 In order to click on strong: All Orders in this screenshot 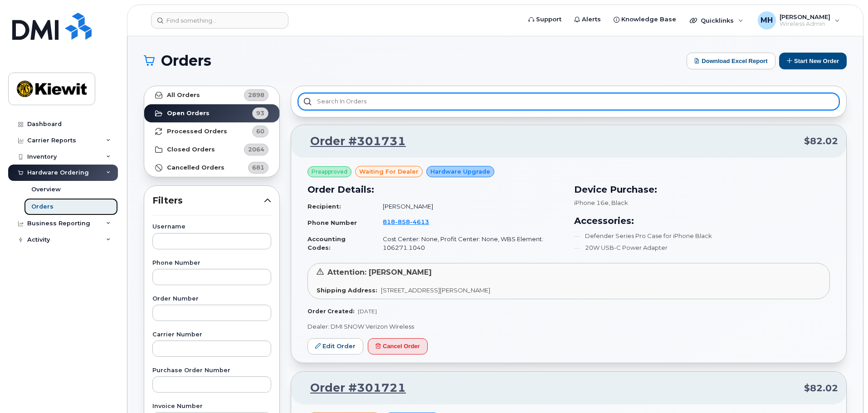, I will do `click(183, 95)`.